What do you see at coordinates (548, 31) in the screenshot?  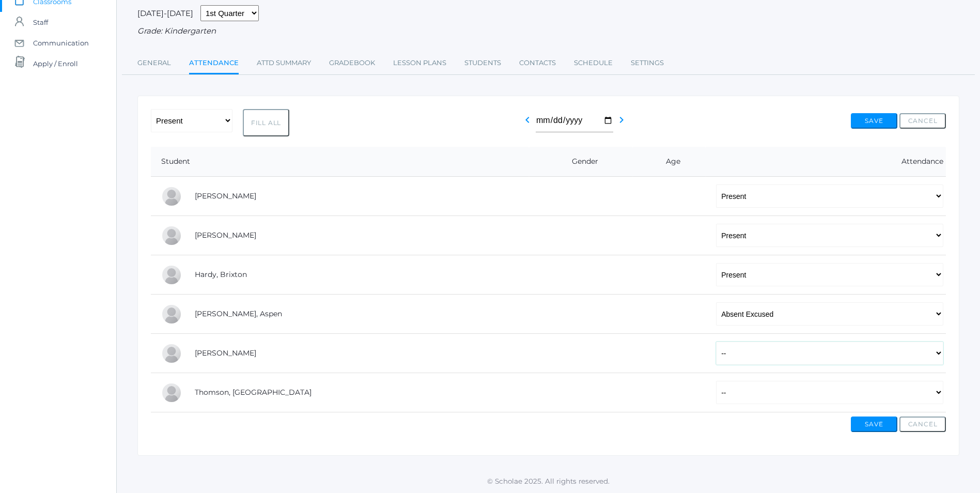 I see `div: Grade: Kindergarten` at bounding box center [548, 31].